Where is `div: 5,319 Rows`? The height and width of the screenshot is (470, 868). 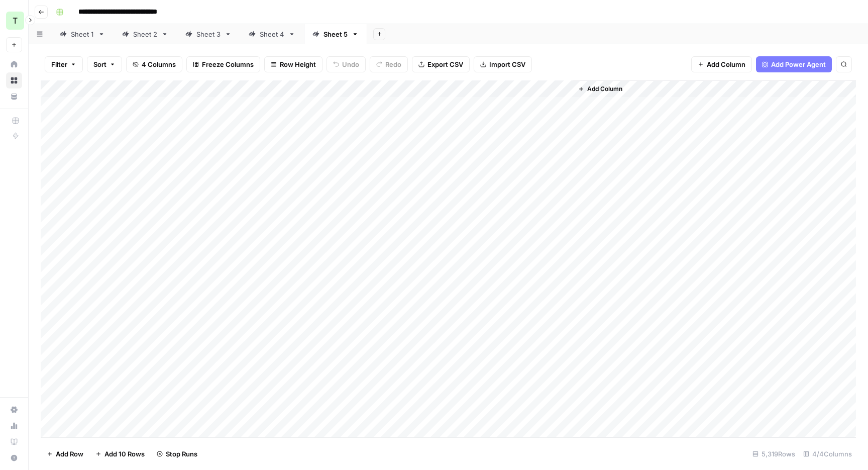
div: 5,319 Rows is located at coordinates (773, 454).